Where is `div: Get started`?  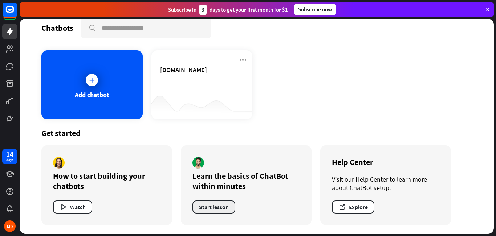
div: Get started is located at coordinates (257, 133).